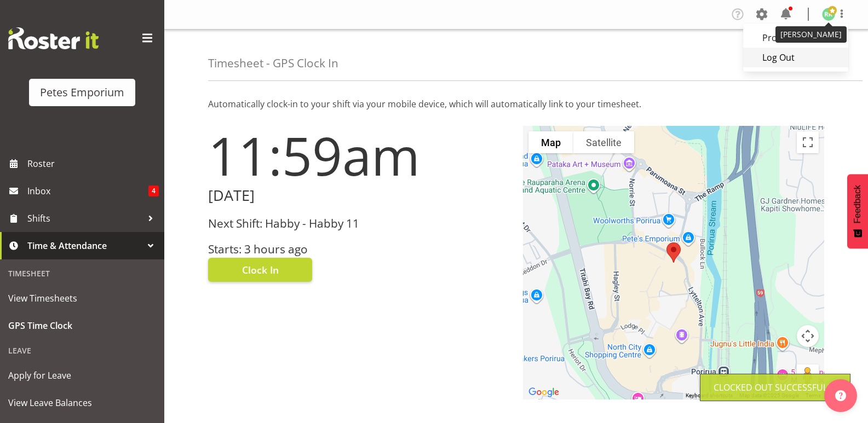  I want to click on button: Toggle fullscreen view, so click(808, 143).